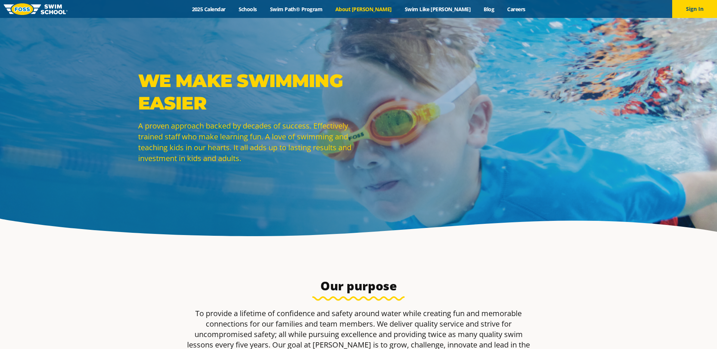 Image resolution: width=717 pixels, height=349 pixels. What do you see at coordinates (516, 9) in the screenshot?
I see `a: Careers` at bounding box center [516, 9].